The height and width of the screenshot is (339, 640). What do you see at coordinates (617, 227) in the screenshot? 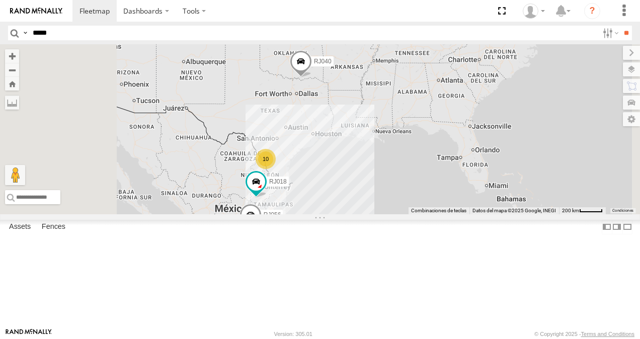
I see `label: Dock Summary Table to the Right` at bounding box center [617, 227].